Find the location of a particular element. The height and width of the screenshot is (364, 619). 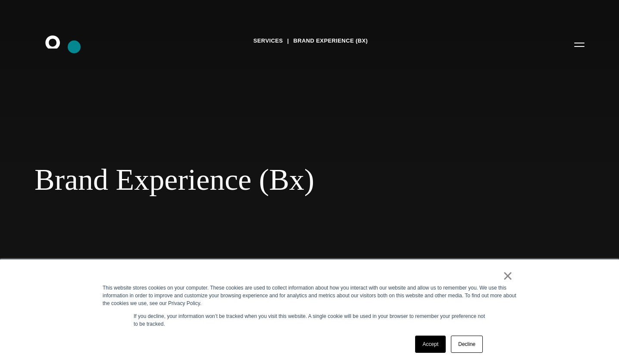

div: Brand Experience (Bx) is located at coordinates (280, 180).